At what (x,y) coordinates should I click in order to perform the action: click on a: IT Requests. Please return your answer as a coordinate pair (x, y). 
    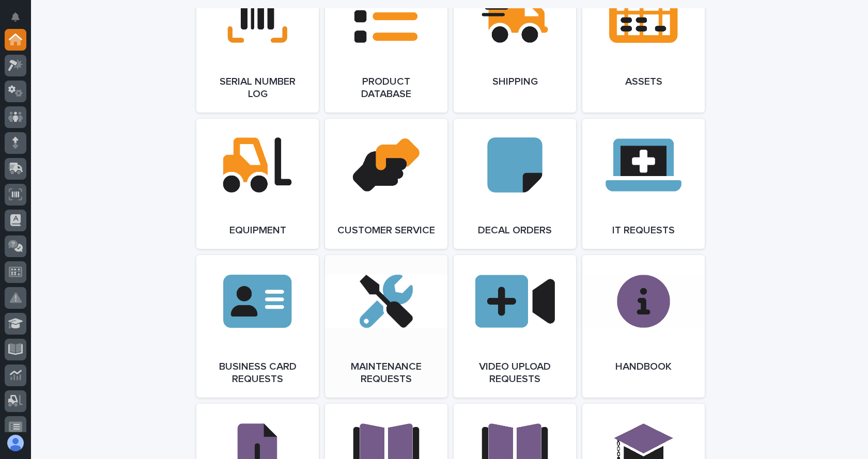
    Looking at the image, I should click on (644, 184).